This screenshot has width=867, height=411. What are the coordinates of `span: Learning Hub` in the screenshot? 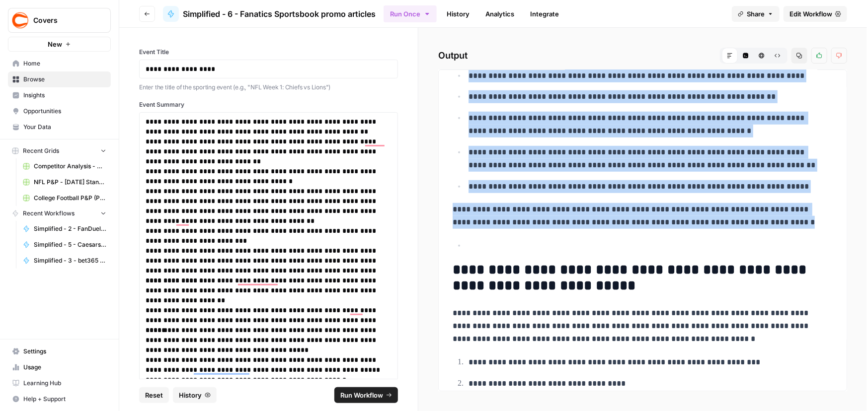 It's located at (65, 383).